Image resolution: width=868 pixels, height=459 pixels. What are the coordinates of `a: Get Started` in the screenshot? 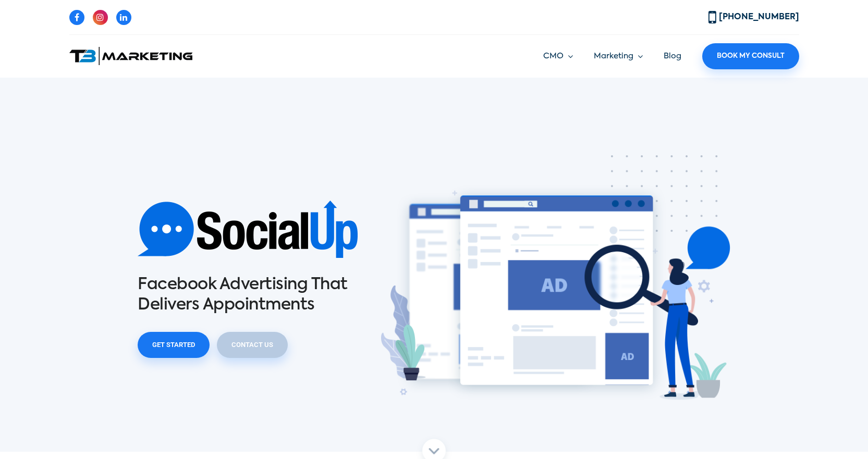 It's located at (174, 345).